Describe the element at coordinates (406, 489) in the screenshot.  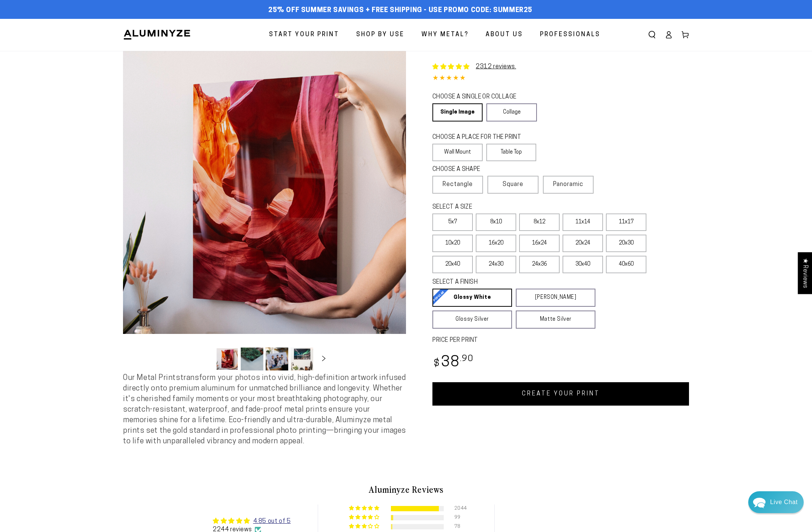
I see `h2: Aluminyze Reviews` at that location.